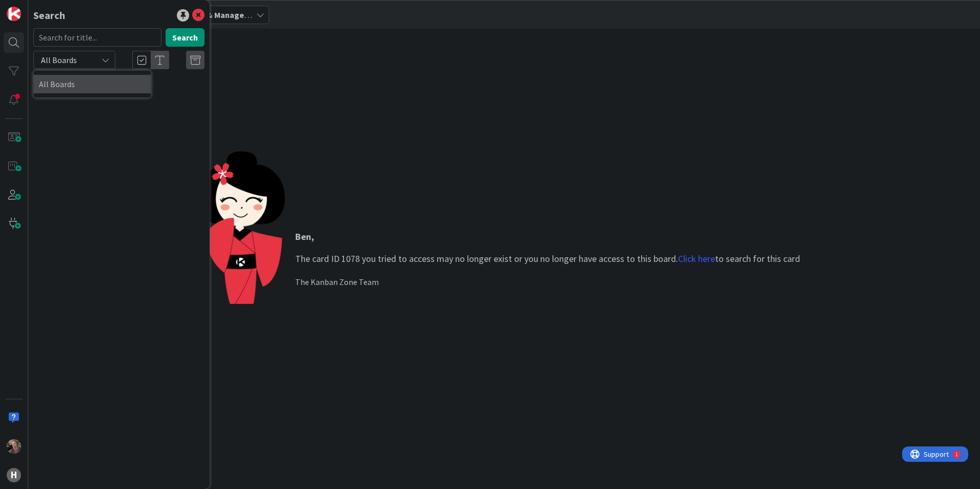 The width and height of the screenshot is (980, 489). Describe the element at coordinates (49, 15) in the screenshot. I see `div: Search` at that location.